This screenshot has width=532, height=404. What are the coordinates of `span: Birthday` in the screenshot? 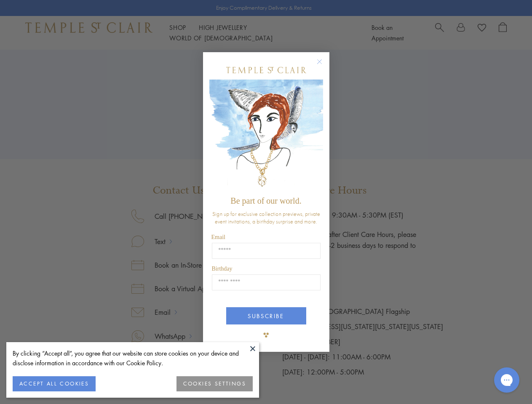 It's located at (222, 269).